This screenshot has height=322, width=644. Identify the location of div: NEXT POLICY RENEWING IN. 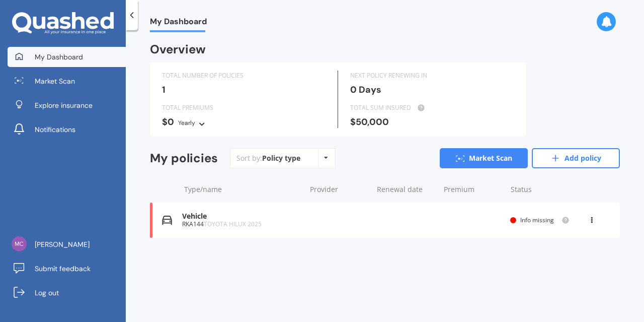
(433, 76).